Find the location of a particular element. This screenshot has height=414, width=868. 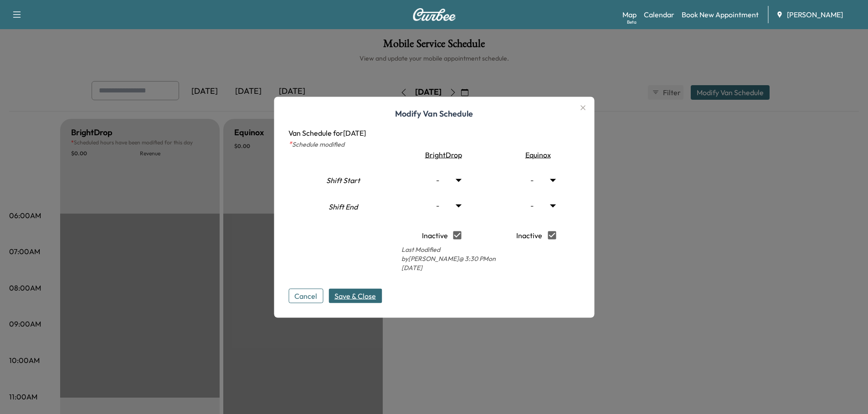

button: Save & Close is located at coordinates (355, 296).